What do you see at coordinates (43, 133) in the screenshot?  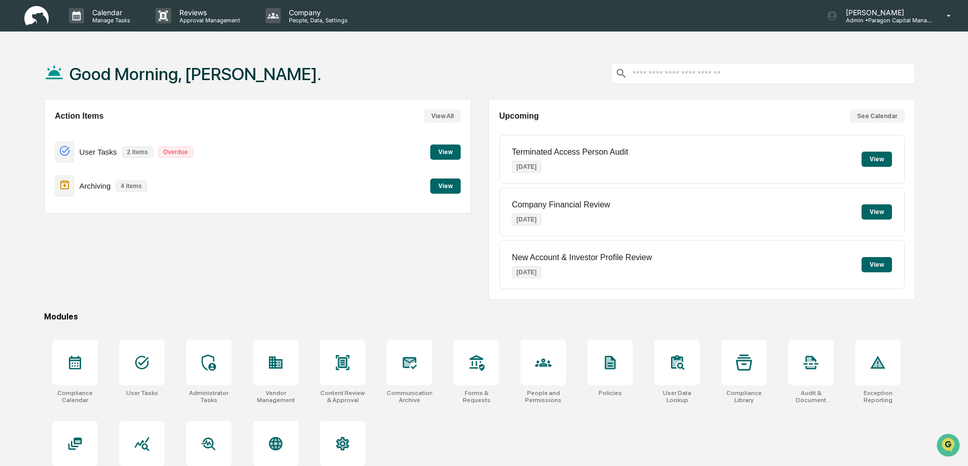 I see `span: Preclearance` at bounding box center [43, 133].